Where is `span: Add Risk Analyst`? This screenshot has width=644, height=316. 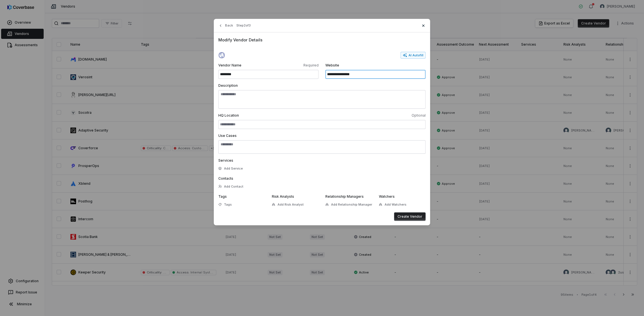
span: Add Risk Analyst is located at coordinates (291, 204).